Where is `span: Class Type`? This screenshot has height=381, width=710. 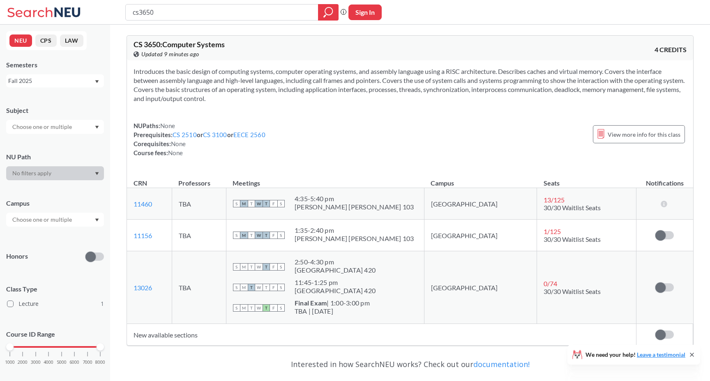
span: Class Type is located at coordinates (55, 289).